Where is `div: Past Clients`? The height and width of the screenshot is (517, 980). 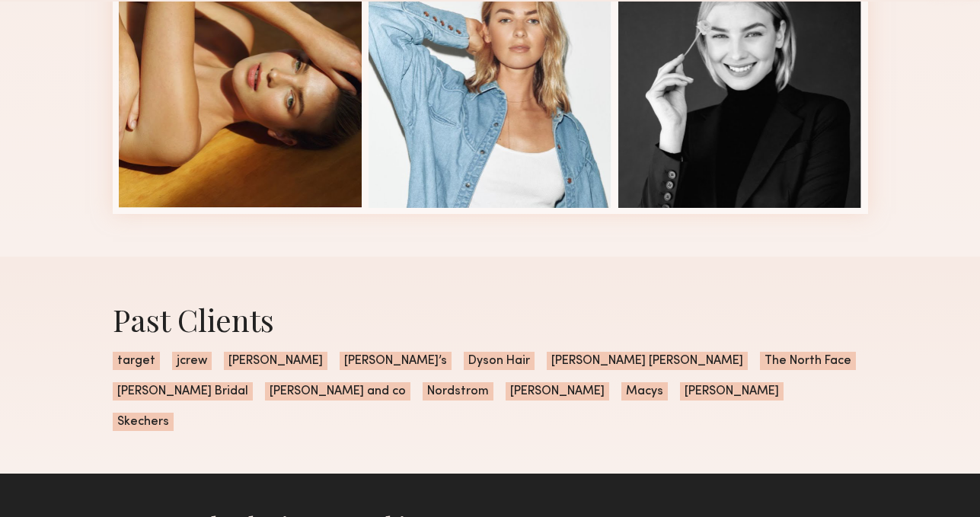
div: Past Clients is located at coordinates (491, 319).